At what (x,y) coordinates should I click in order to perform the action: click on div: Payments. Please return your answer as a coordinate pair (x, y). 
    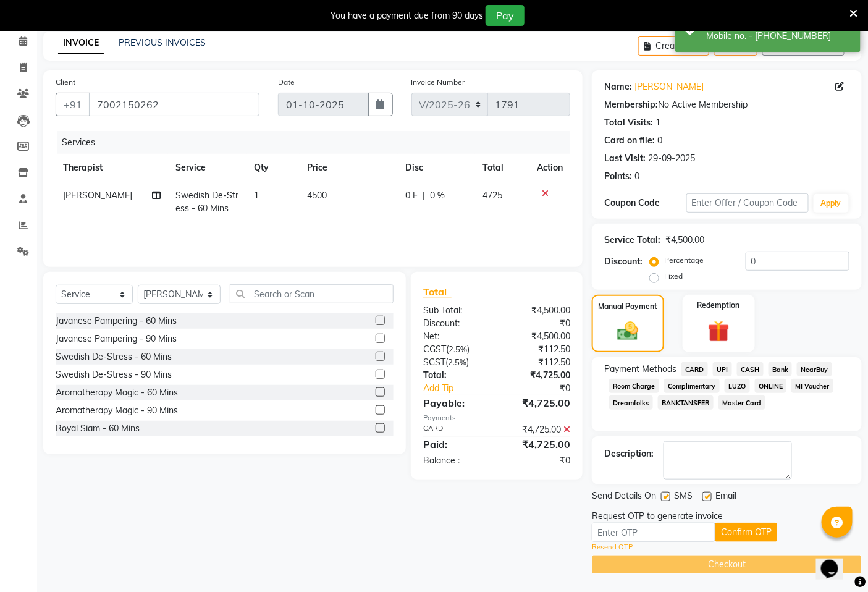
    Looking at the image, I should click on (497, 418).